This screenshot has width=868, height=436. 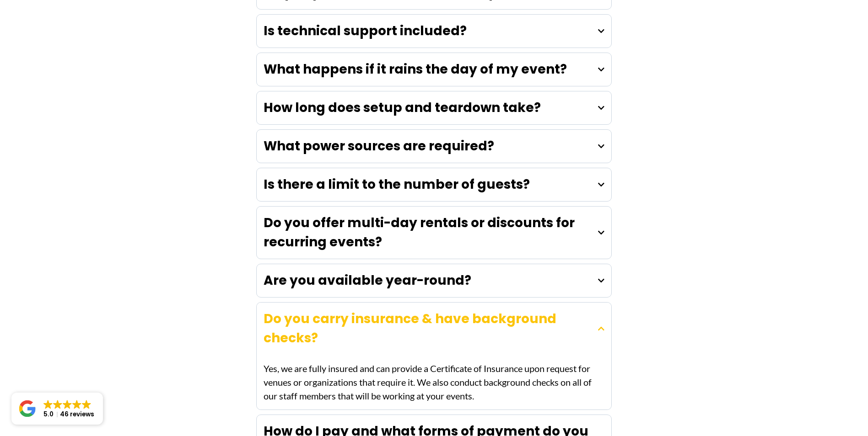 What do you see at coordinates (410, 328) in the screenshot?
I see `strong: Do you carry insurance & have background checks?` at bounding box center [410, 328].